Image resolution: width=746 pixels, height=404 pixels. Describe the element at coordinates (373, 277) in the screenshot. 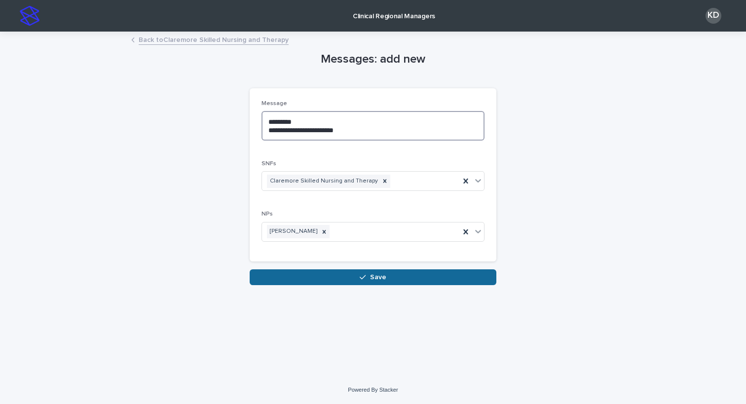

I see `button: Save` at that location.